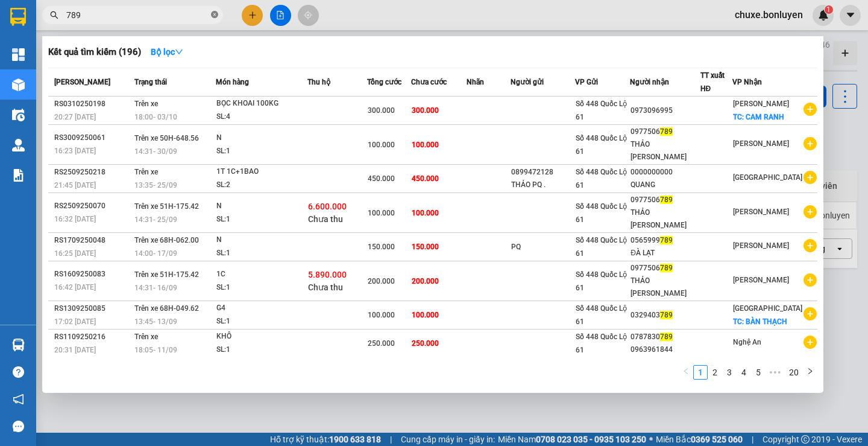 This screenshot has width=868, height=446. Describe the element at coordinates (543, 247) in the screenshot. I see `div: PQ` at that location.